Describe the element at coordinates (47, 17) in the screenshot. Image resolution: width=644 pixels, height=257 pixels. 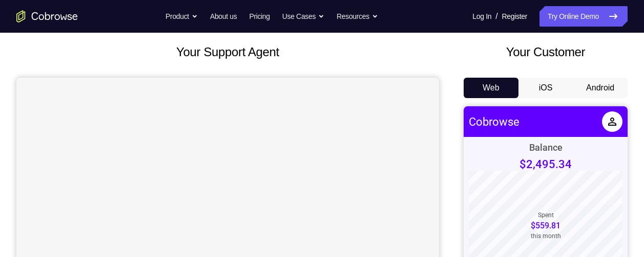
I see `a: Go to the home page` at that location.